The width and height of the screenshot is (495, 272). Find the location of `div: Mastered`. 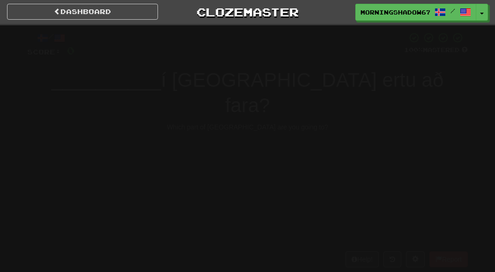

div: Mastered is located at coordinates (436, 50).